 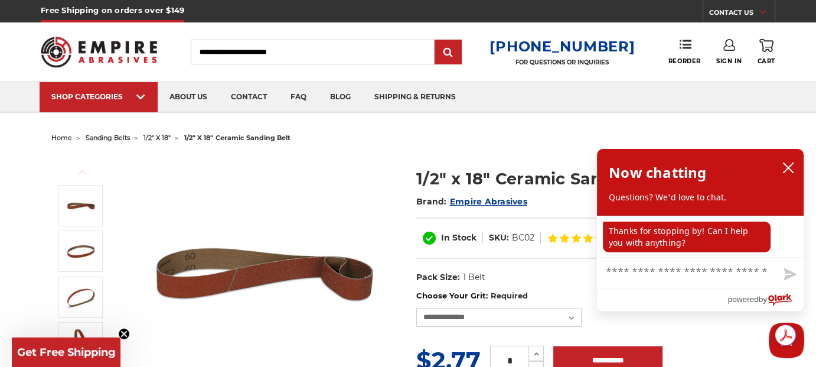 I want to click on span: powered, so click(x=743, y=299).